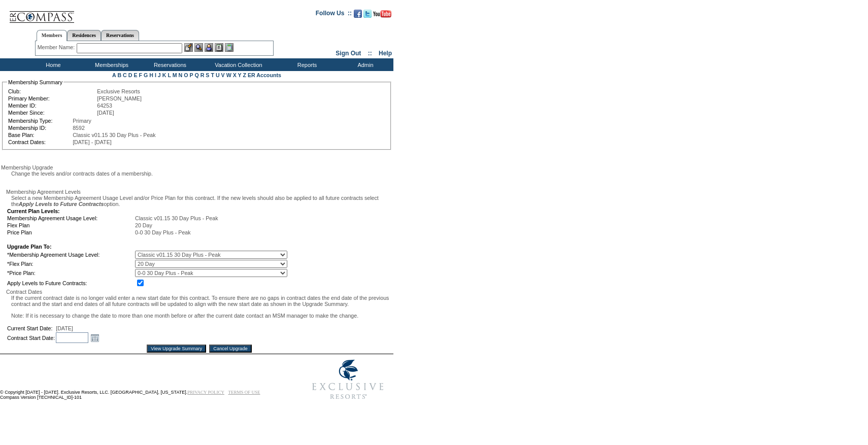 The width and height of the screenshot is (868, 445). What do you see at coordinates (230, 349) in the screenshot?
I see `input: Cancel Upgrade` at bounding box center [230, 349].